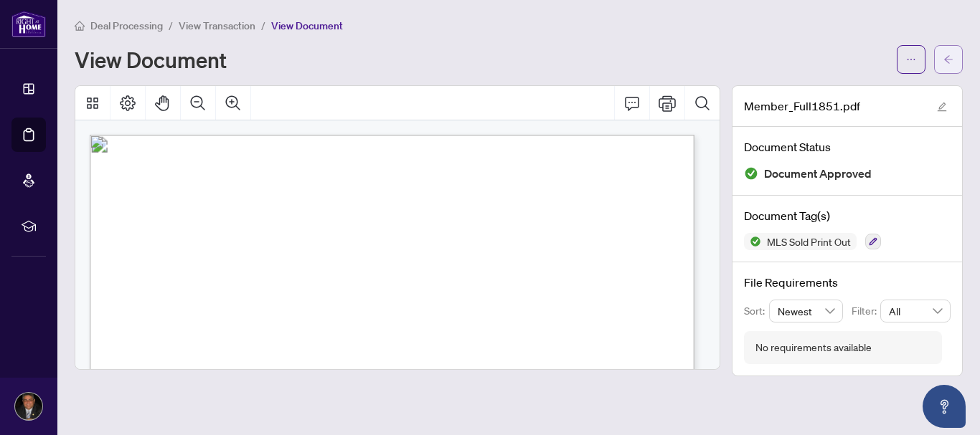 This screenshot has width=980, height=435. Describe the element at coordinates (813, 348) in the screenshot. I see `div: No requirements available` at that location.